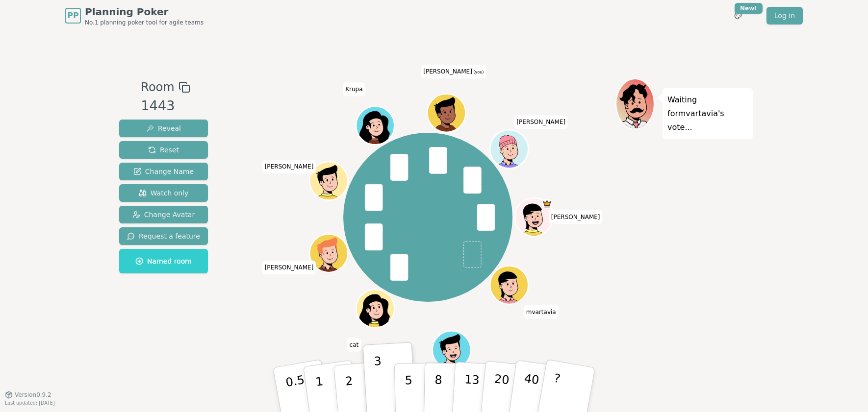  What do you see at coordinates (163, 128) in the screenshot?
I see `button: Reveal` at bounding box center [163, 128].